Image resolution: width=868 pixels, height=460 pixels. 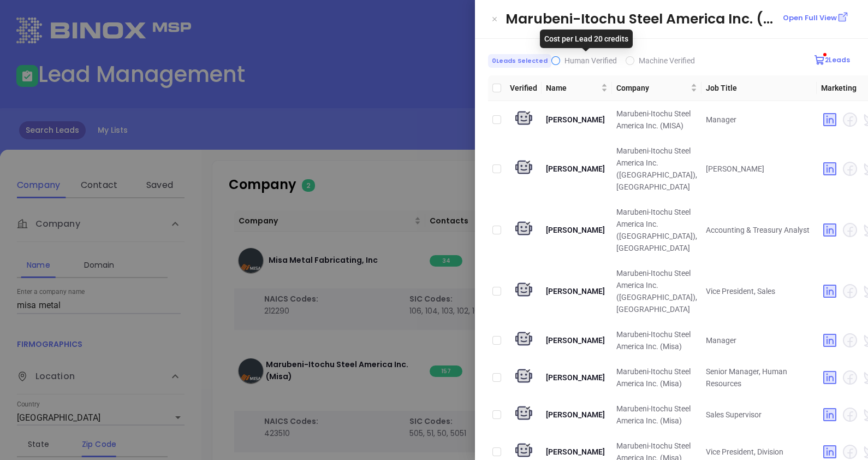 What do you see at coordinates (680, 19) in the screenshot?
I see `div: Marubeni-Itochu Steel America Inc. (...` at bounding box center [680, 19].